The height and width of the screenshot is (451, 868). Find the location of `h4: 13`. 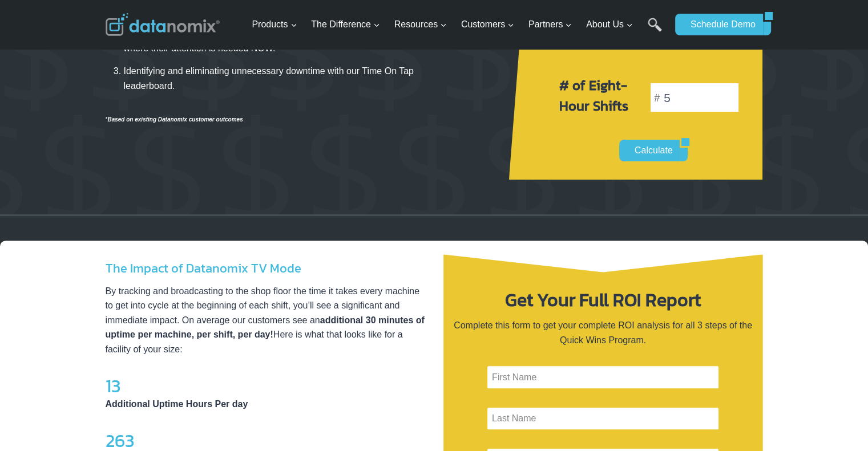

h4: 13 is located at coordinates (265, 386).